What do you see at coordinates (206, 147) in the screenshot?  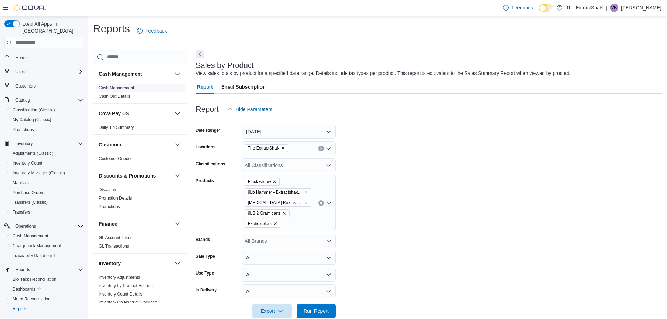 I see `label: Locations` at bounding box center [206, 147].